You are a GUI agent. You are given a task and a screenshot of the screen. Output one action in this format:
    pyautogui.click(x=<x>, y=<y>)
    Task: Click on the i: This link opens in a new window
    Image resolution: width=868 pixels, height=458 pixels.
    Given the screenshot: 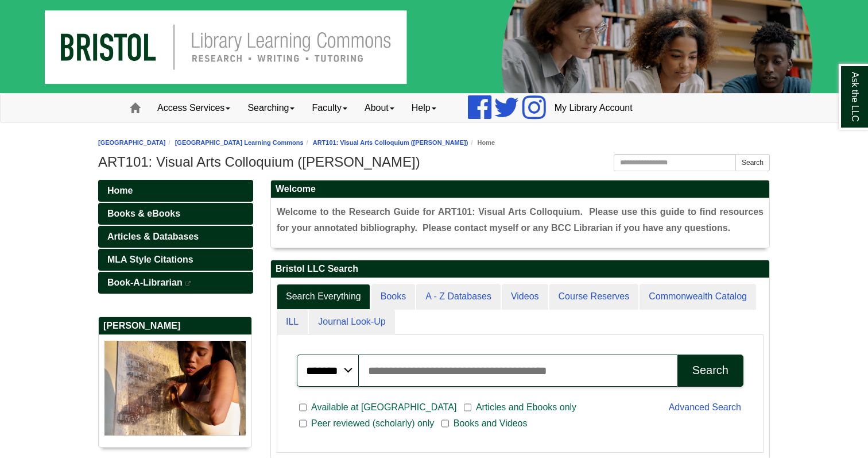 What is the action you would take?
    pyautogui.click(x=188, y=284)
    